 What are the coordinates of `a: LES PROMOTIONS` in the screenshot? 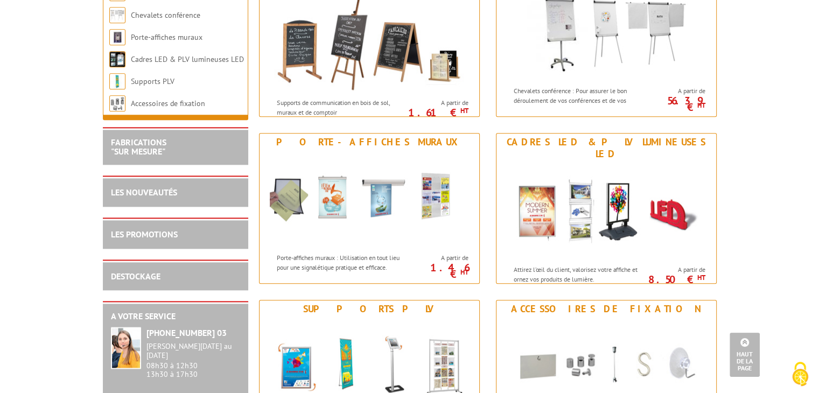 It's located at (144, 234).